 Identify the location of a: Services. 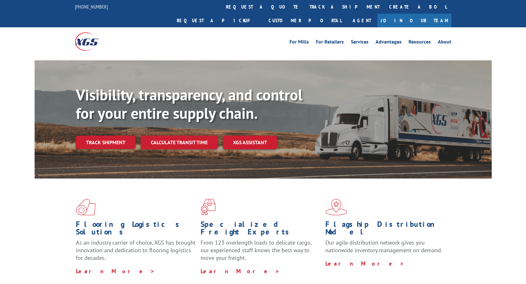
(360, 43).